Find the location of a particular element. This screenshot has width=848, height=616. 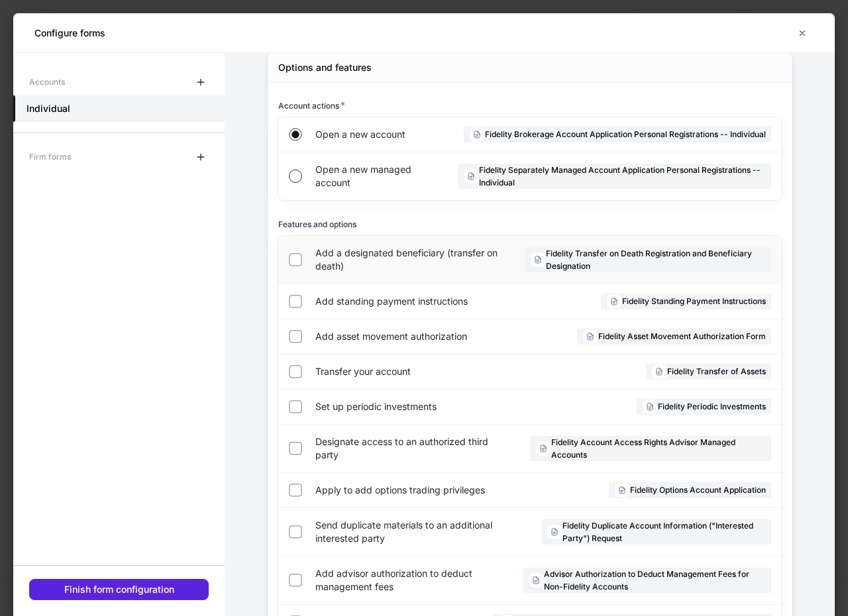

span: Send duplicate materials to an additional interested party is located at coordinates (417, 532).